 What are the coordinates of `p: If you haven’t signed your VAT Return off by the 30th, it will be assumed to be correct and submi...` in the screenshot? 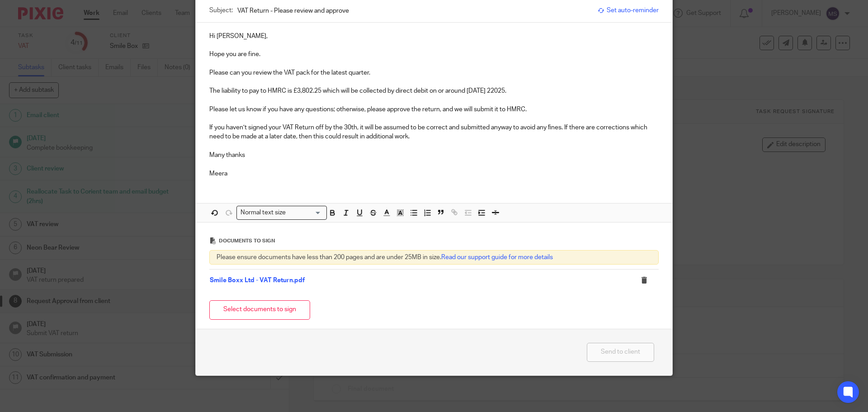 It's located at (434, 132).